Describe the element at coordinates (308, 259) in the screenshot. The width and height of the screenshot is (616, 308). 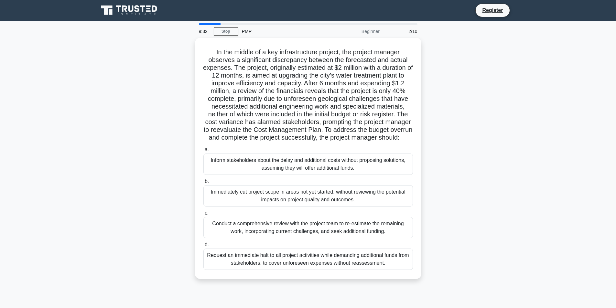
I see `div: Request an immediate halt to all project activities while demanding additional funds from stakeho...` at that location.